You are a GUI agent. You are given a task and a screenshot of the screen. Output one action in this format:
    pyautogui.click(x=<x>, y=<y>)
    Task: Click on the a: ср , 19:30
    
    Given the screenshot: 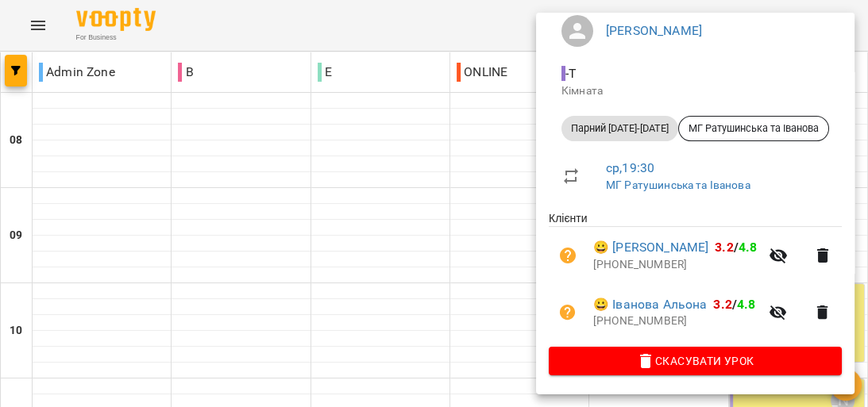 What is the action you would take?
    pyautogui.click(x=630, y=167)
    